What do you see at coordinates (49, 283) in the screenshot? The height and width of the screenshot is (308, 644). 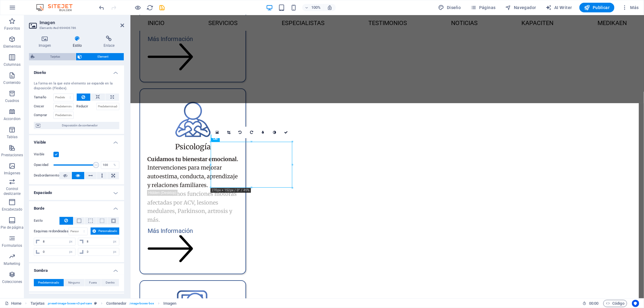 I see `button: Predeterminado` at bounding box center [49, 283].